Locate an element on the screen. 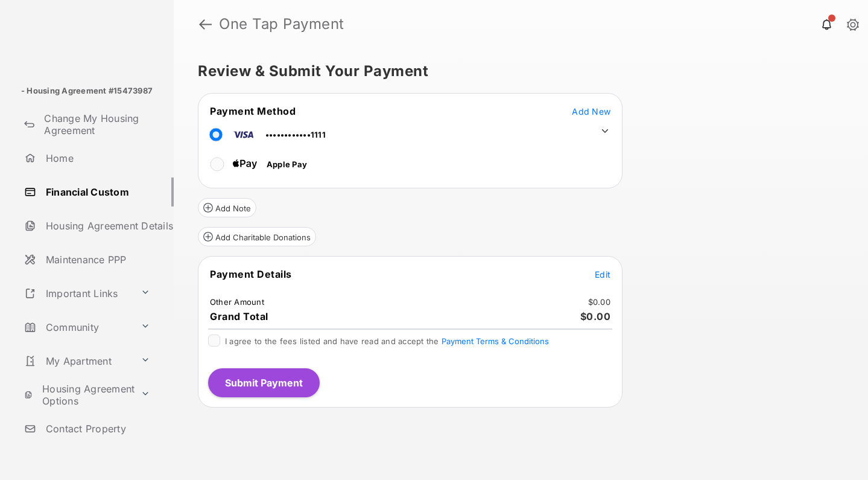  a: Community is located at coordinates (78, 327).